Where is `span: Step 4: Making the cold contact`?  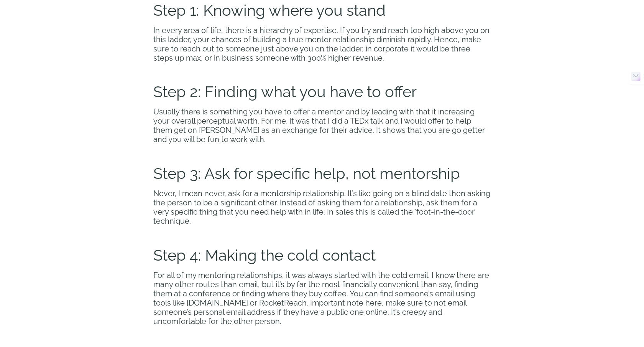 span: Step 4: Making the cold contact is located at coordinates (264, 255).